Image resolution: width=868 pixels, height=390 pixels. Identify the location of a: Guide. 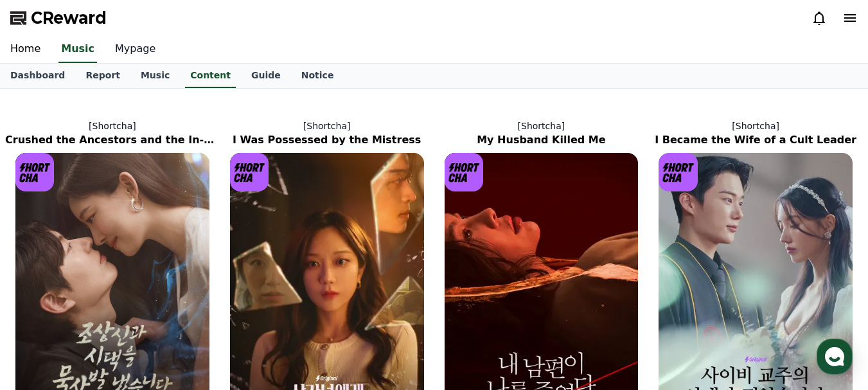
(266, 76).